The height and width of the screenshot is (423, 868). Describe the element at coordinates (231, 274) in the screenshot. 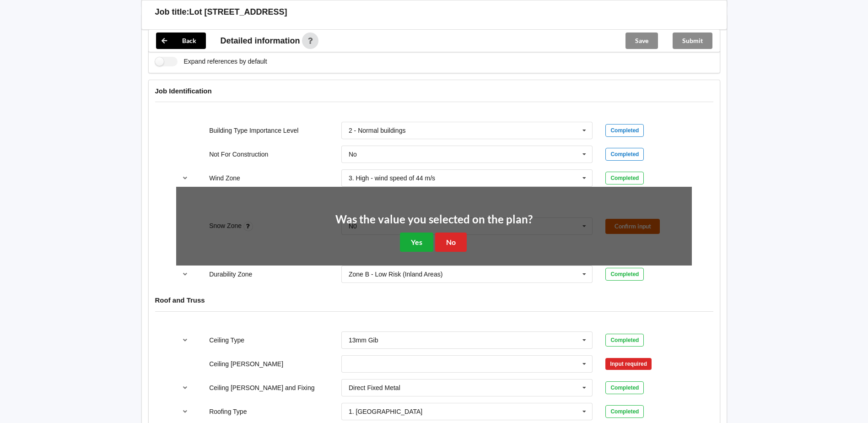

I see `label: Durability Zone` at that location.